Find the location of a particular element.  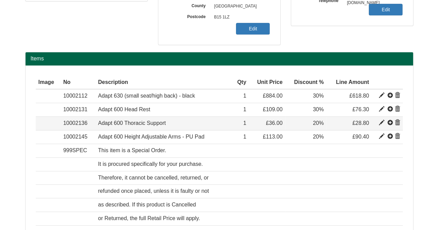

span: or Returned, the full Retail Price will apply. is located at coordinates (149, 218).